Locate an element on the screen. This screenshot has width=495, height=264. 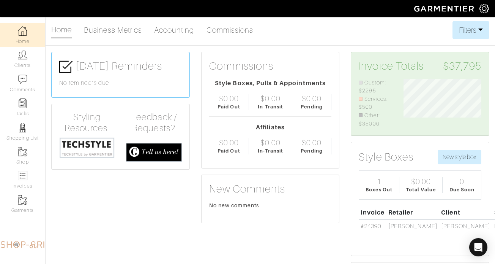
img: comment-icon-a0a6a9ef722e966f86d9cbdc48e553b5cf19dbc54f86b18d962a5391bc8f6eb6.png is located at coordinates (22, 79).